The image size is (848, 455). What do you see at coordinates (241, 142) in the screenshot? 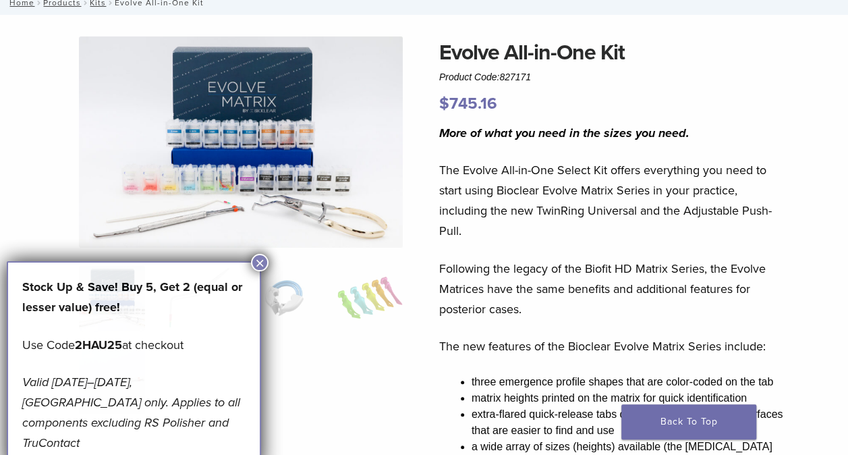
I see `img: IMG_0457` at bounding box center [241, 142].